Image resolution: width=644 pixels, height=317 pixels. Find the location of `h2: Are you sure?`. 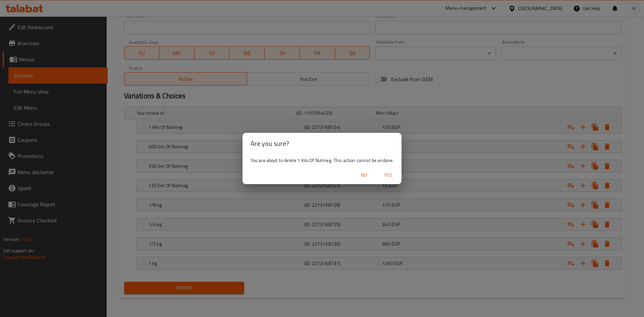

h2: Are you sure? is located at coordinates (322, 144).